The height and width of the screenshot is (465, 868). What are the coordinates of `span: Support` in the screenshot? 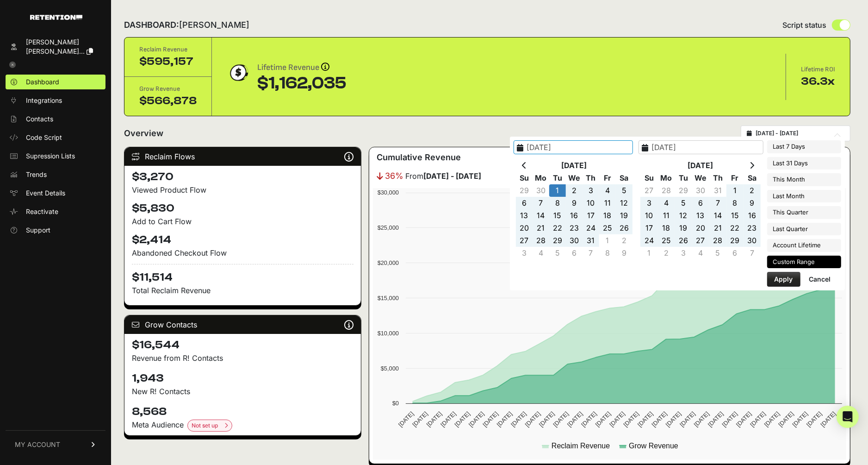 It's located at (38, 230).